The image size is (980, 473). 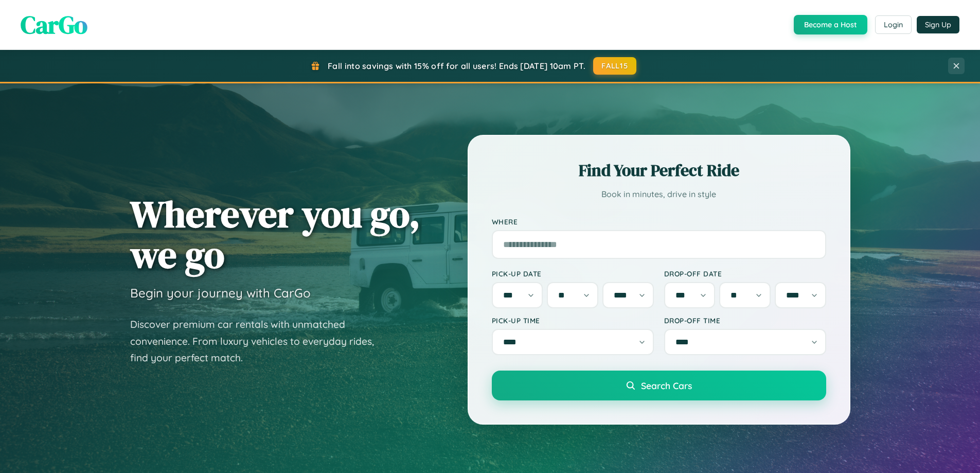 What do you see at coordinates (659, 221) in the screenshot?
I see `label: Where` at bounding box center [659, 221].